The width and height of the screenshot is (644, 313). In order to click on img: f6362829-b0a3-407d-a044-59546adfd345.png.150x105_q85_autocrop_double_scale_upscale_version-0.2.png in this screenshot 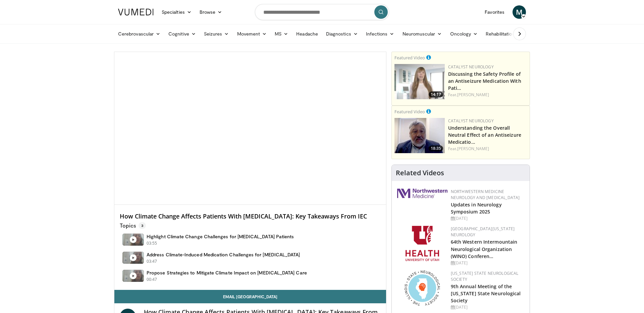, I will do `click(422, 243)`.